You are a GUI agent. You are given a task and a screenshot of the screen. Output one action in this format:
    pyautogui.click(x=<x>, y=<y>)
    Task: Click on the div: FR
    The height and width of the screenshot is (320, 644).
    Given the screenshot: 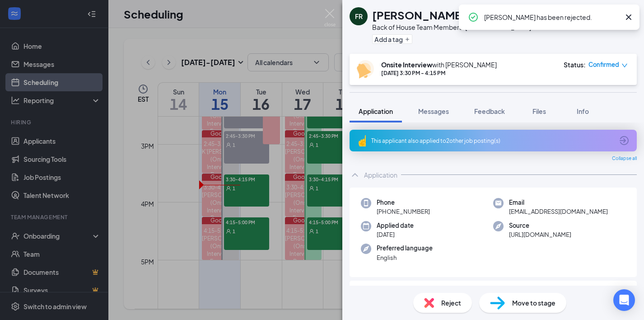 What is the action you would take?
    pyautogui.click(x=359, y=16)
    